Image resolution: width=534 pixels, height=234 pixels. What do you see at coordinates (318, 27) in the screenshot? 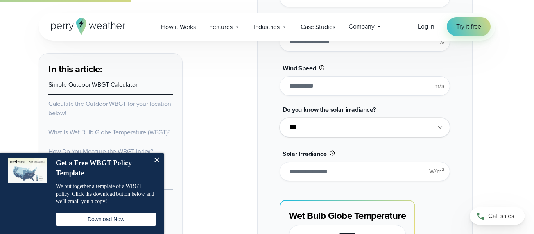
I see `a: Case Studies` at bounding box center [318, 27].